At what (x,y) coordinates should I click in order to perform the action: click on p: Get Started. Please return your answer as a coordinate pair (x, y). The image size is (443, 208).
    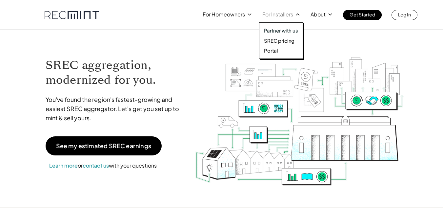
    Looking at the image, I should click on (362, 14).